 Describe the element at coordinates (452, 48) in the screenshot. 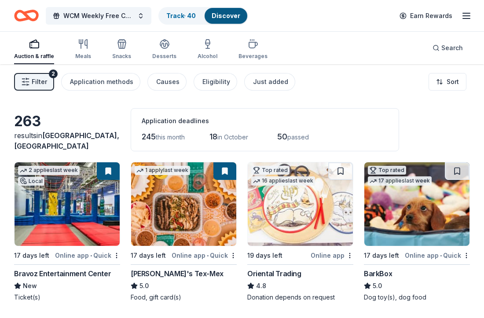

I see `span: Search` at that location.